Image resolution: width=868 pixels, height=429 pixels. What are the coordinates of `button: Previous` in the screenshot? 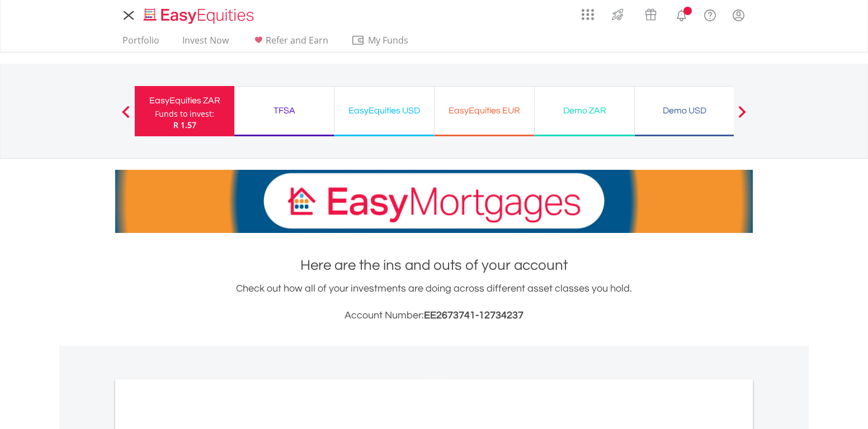 It's located at (126, 117).